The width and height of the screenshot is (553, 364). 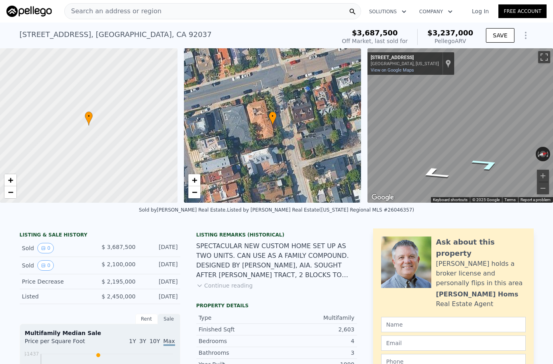 What do you see at coordinates (277, 305) in the screenshot?
I see `div: Property details` at bounding box center [277, 305].